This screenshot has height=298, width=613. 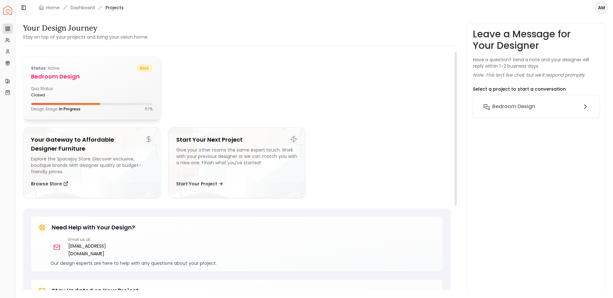 What do you see at coordinates (70, 109) in the screenshot?
I see `span: In Progress` at bounding box center [70, 109].